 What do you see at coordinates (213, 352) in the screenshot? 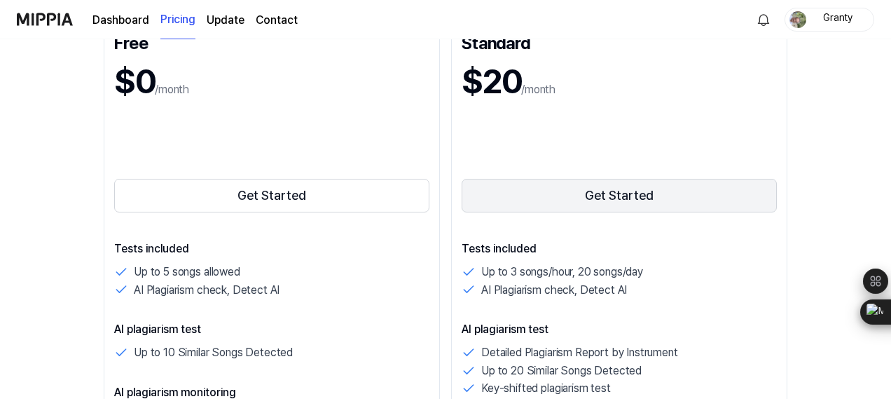
I see `p: Up to 10 Similar Songs Detected` at bounding box center [213, 352].